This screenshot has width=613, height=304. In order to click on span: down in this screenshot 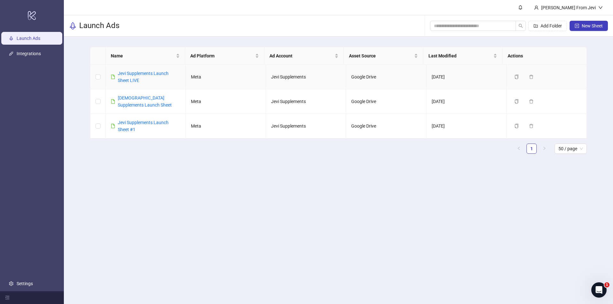, I will do `click(600, 8)`.